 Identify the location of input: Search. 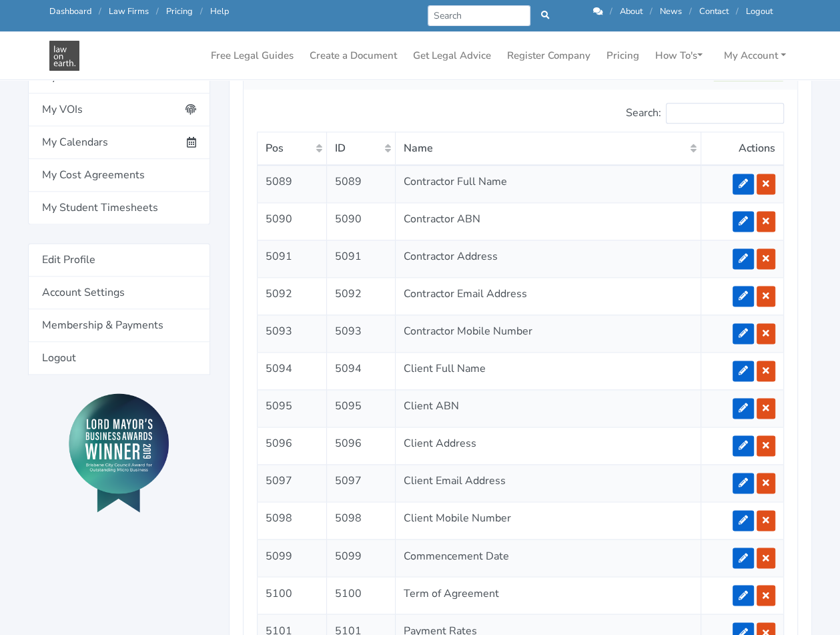
(479, 15).